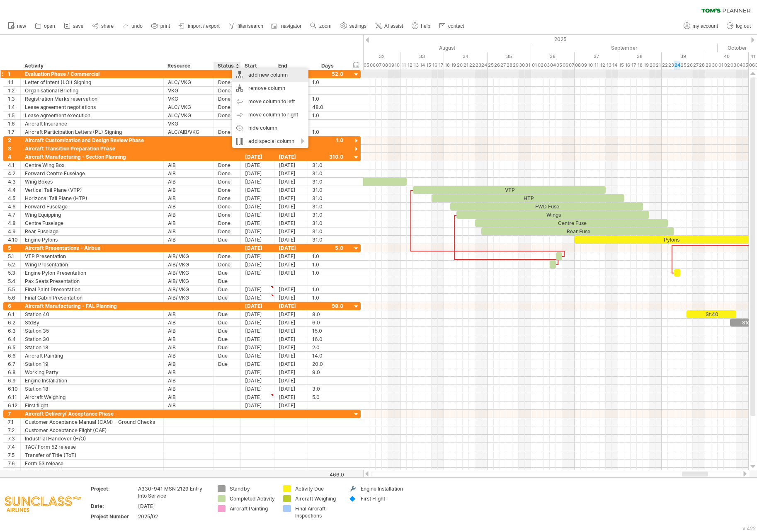 The width and height of the screenshot is (757, 532). Describe the element at coordinates (271, 128) in the screenshot. I see `div: hide column` at that location.